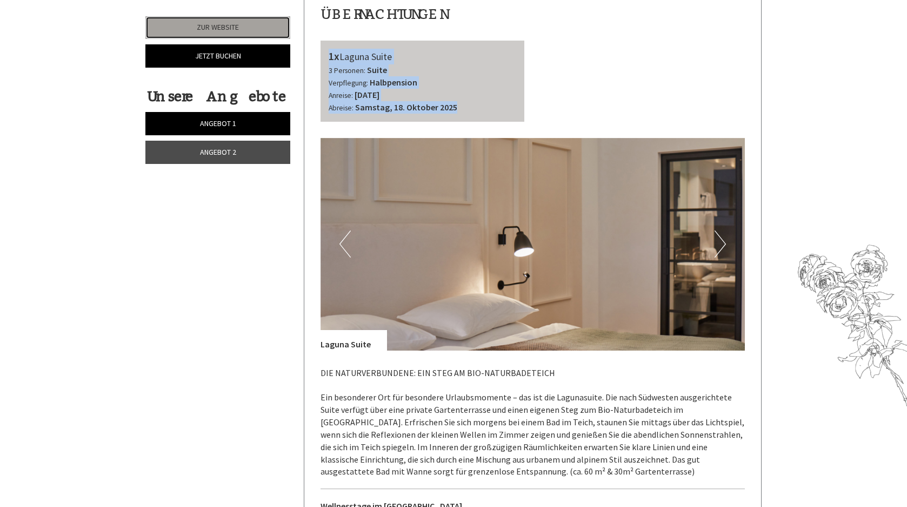 This screenshot has width=907, height=507. What do you see at coordinates (218, 28) in the screenshot?
I see `a: Zur Website` at bounding box center [218, 28].